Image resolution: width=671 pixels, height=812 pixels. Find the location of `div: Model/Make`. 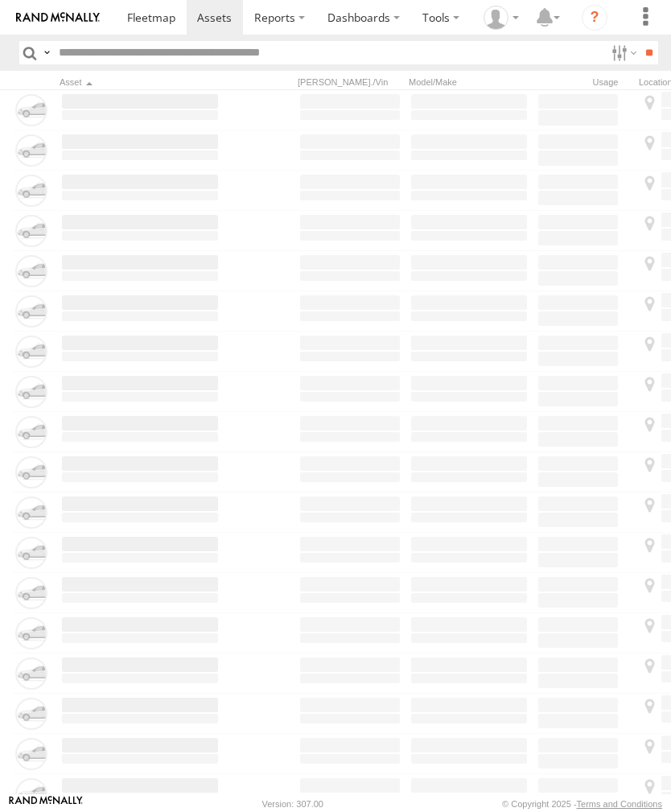

div: Model/Make is located at coordinates (469, 82).